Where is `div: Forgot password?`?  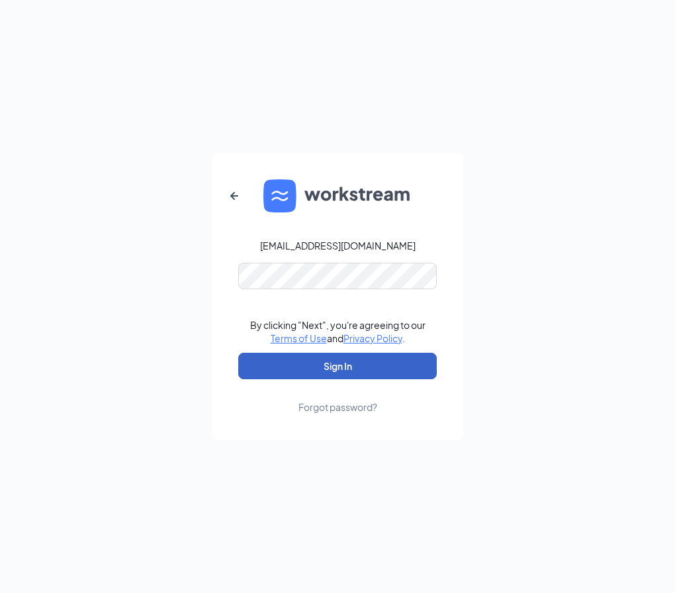 div: Forgot password? is located at coordinates (338, 407).